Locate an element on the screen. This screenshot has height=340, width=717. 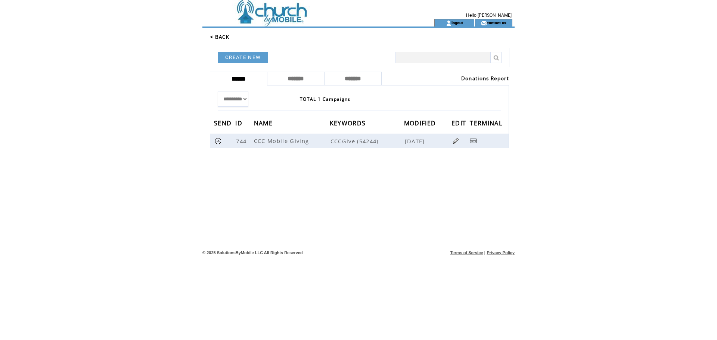
span: CCCGive (54244) is located at coordinates (367, 141).